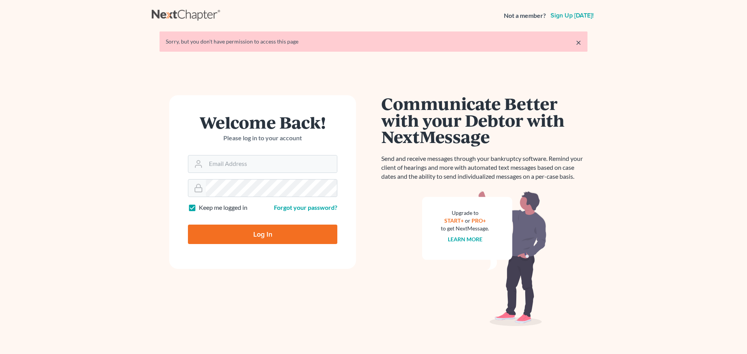 This screenshot has height=354, width=747. I want to click on h1: Welcome Back!, so click(263, 122).